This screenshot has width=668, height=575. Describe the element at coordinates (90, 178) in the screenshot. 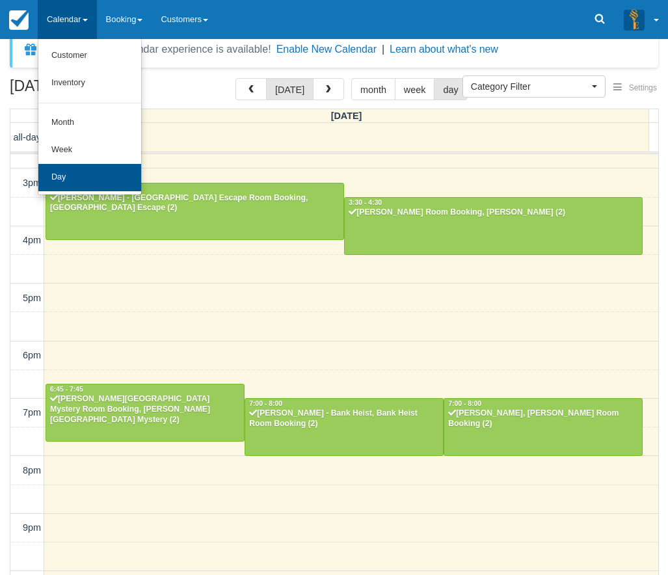

I see `a: Day` at that location.